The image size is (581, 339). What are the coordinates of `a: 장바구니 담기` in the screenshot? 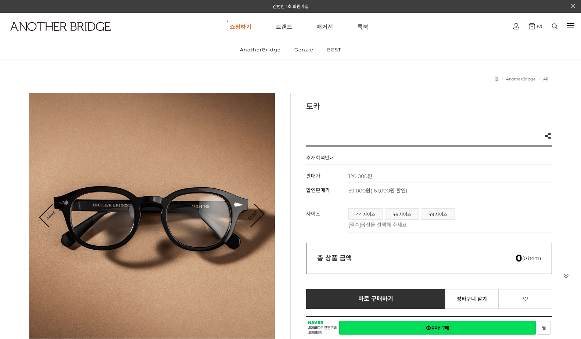 It's located at (472, 299).